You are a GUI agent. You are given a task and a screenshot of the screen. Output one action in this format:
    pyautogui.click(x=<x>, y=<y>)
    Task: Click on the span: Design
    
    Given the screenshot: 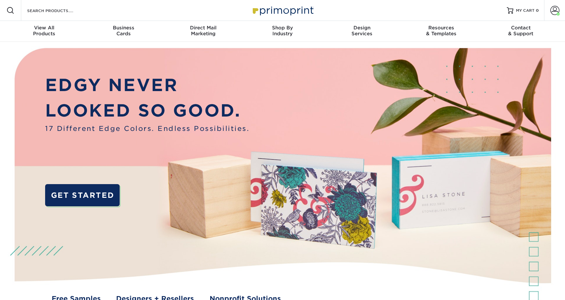 What is the action you would take?
    pyautogui.click(x=362, y=28)
    